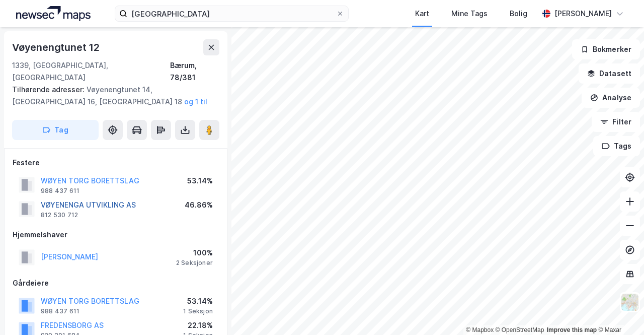 Image resolution: width=644 pixels, height=335 pixels. I want to click on button: Filter, so click(616, 122).